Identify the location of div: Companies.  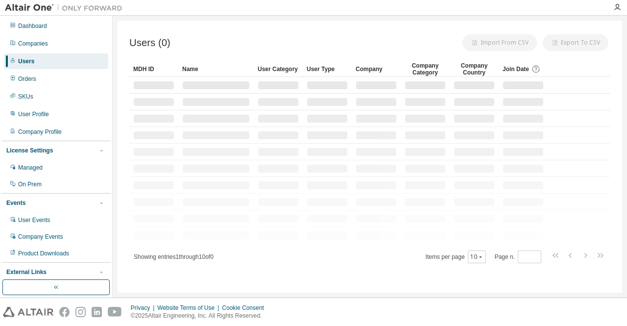
(33, 44).